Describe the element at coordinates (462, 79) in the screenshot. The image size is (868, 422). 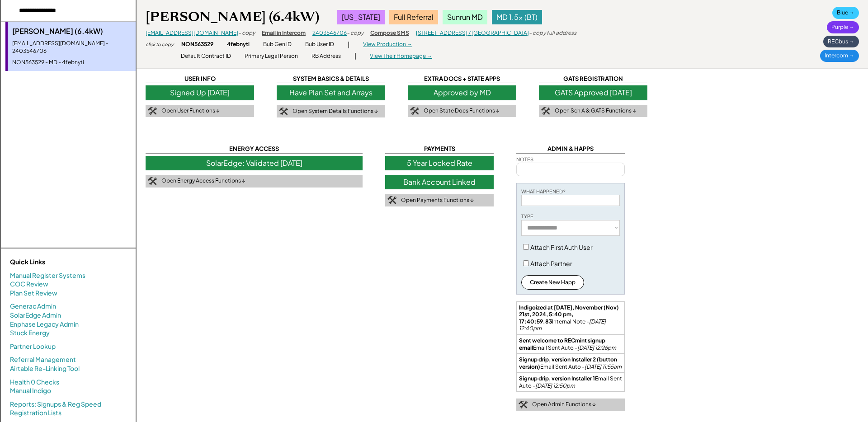
I see `div: EXTRA DOCS + STATE APPS` at that location.